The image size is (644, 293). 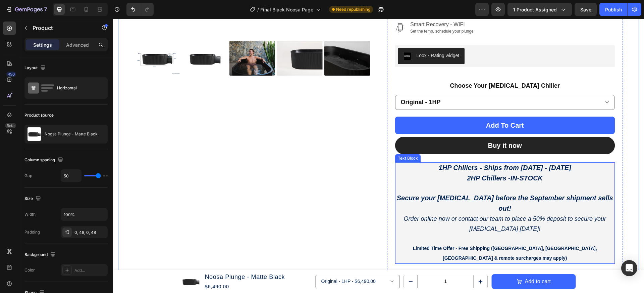 I want to click on div: Undo/Redo, so click(x=140, y=9).